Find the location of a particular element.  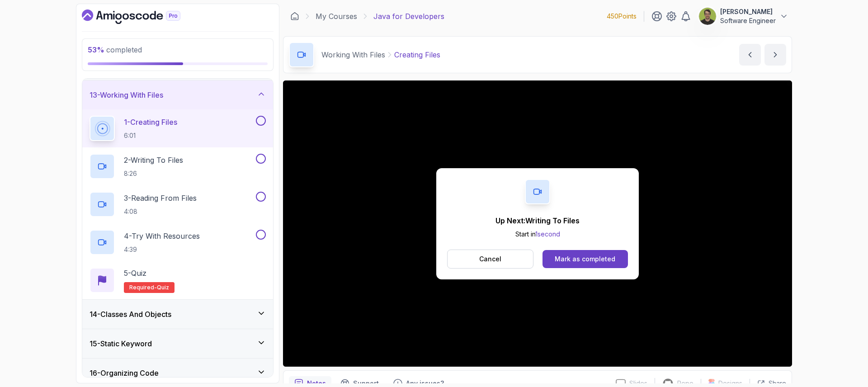

h3: 15 - Static Keyword is located at coordinates (121, 344).